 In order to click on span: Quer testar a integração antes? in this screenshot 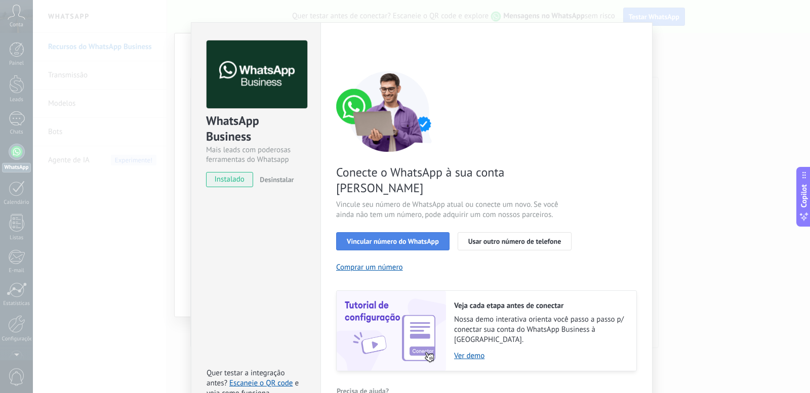, I will do `click(246, 378)`.